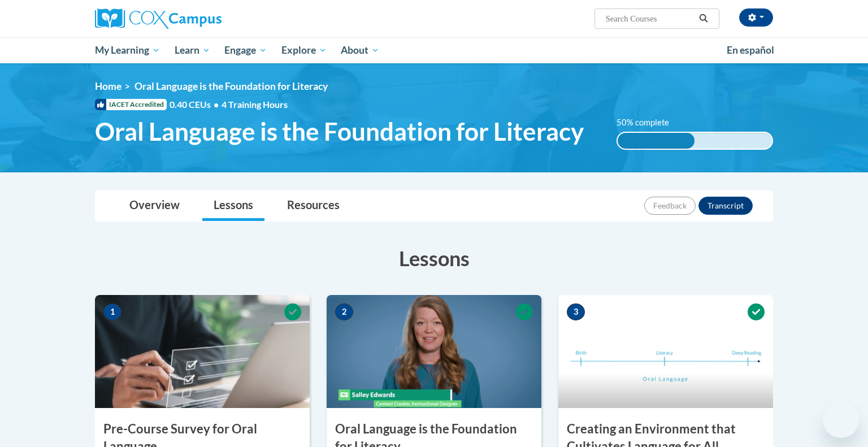  Describe the element at coordinates (127, 50) in the screenshot. I see `a: My Learning` at that location.